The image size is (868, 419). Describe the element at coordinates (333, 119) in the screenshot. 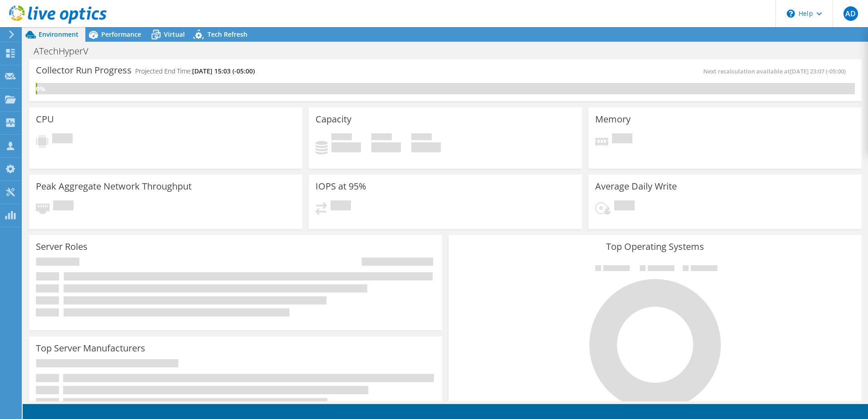

I see `h3: Capacity` at that location.